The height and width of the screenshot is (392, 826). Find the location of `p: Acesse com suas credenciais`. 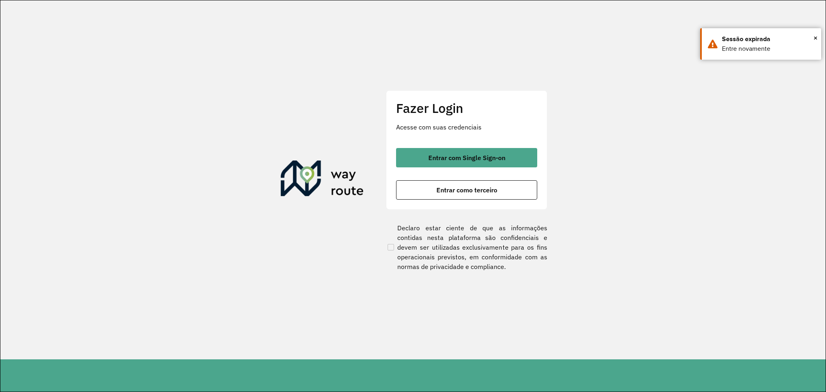

p: Acesse com suas credenciais is located at coordinates (467, 127).